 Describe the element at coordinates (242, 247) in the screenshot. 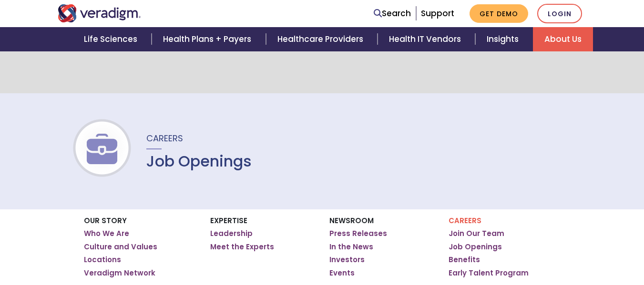

I see `a: Meet the Experts` at that location.